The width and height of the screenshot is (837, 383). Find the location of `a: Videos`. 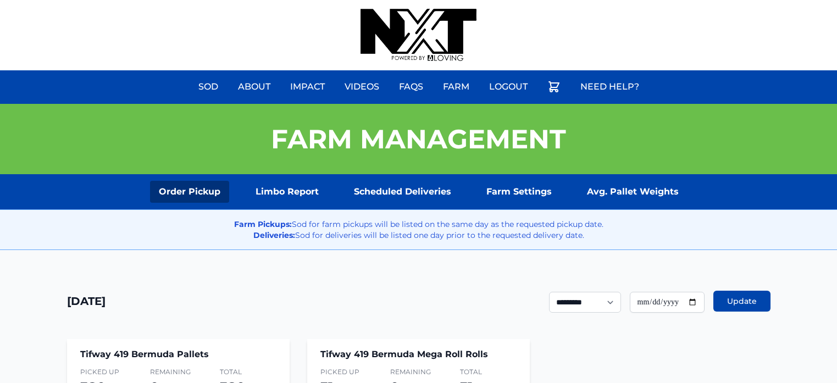

a: Videos is located at coordinates (362, 87).